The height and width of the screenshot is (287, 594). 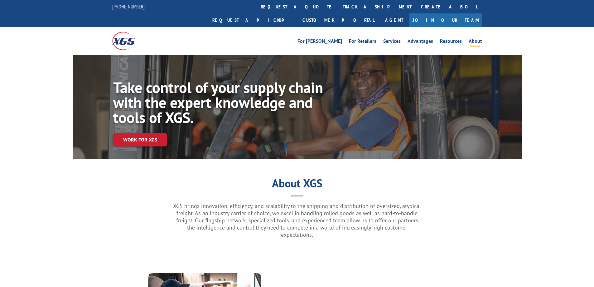 I want to click on a: Join Our Team, so click(x=446, y=20).